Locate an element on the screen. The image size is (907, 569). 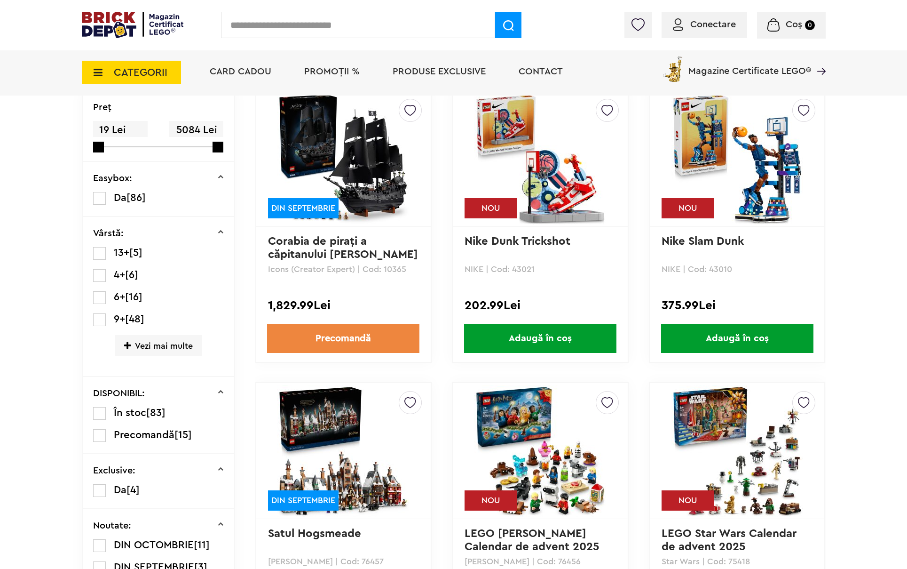
p: Preţ is located at coordinates (102, 107).